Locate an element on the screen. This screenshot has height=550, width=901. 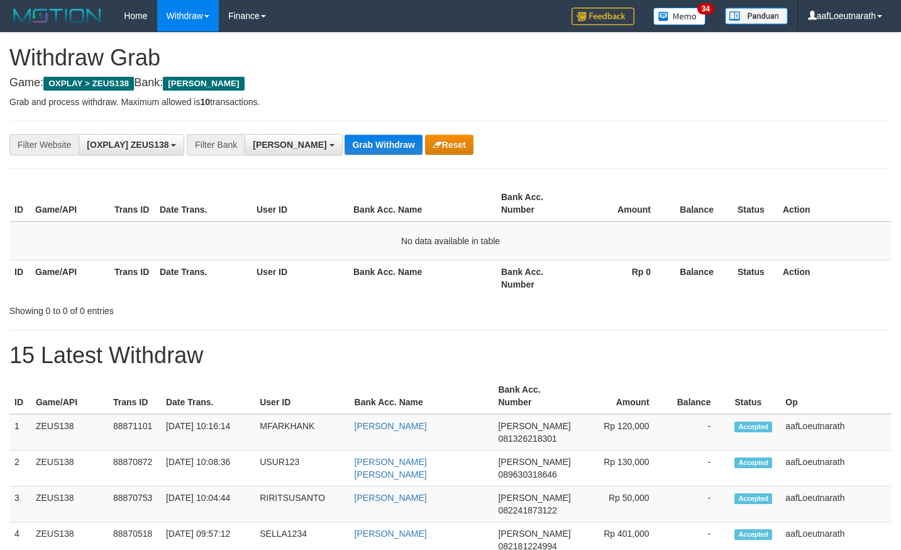
td: 1 is located at coordinates (20, 432).